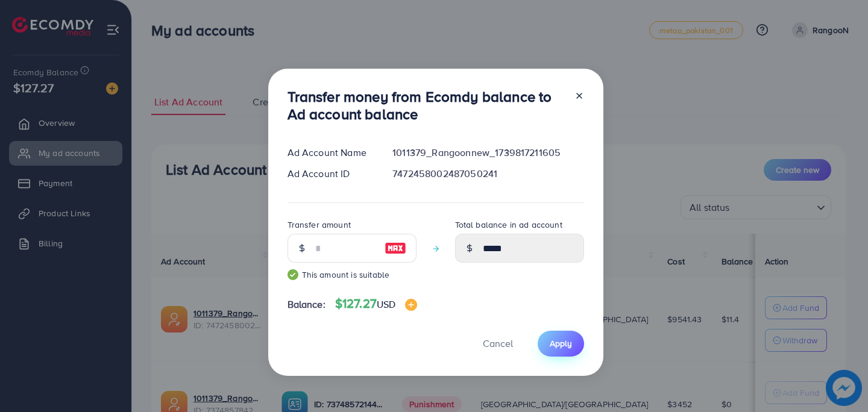 The height and width of the screenshot is (412, 868). I want to click on img: guide, so click(293, 275).